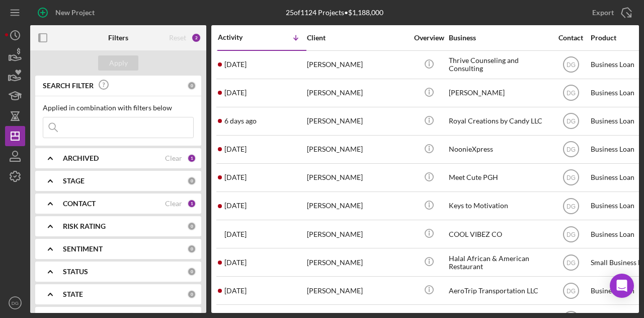 Image resolution: width=644 pixels, height=318 pixels. I want to click on b: STATUS, so click(76, 272).